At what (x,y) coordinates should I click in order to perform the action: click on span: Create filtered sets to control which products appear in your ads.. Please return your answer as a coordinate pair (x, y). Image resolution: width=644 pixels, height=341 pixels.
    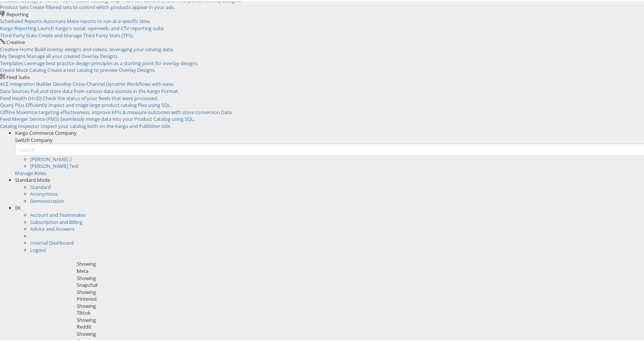
    Looking at the image, I should click on (102, 6).